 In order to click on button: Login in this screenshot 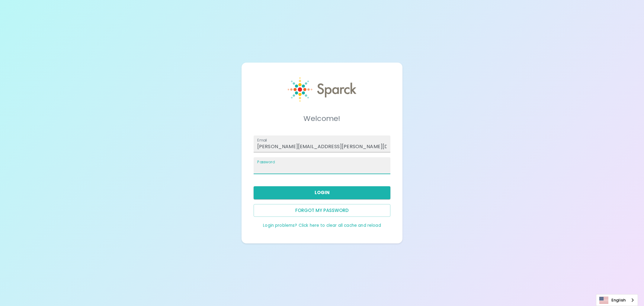, I will do `click(322, 192)`.